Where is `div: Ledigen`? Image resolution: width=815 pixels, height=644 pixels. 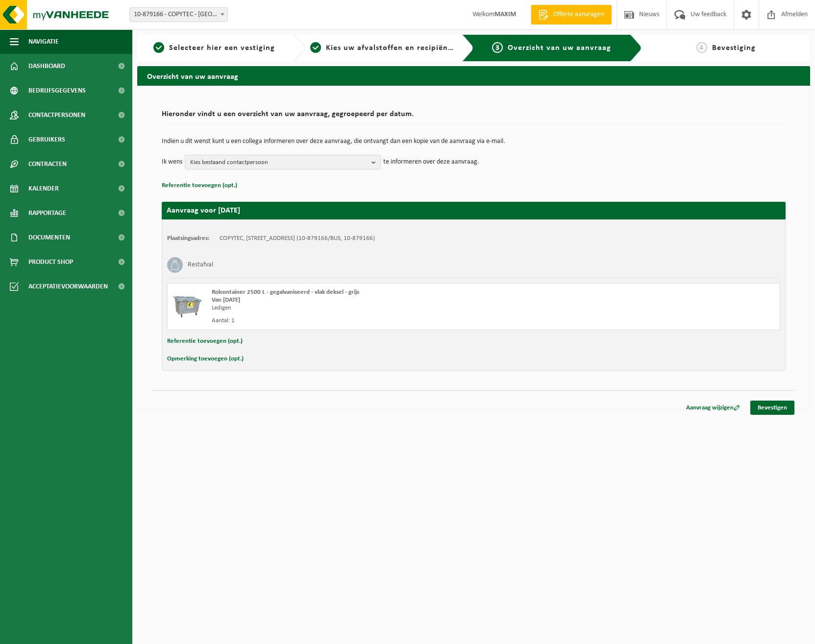 div: Ledigen is located at coordinates (363, 308).